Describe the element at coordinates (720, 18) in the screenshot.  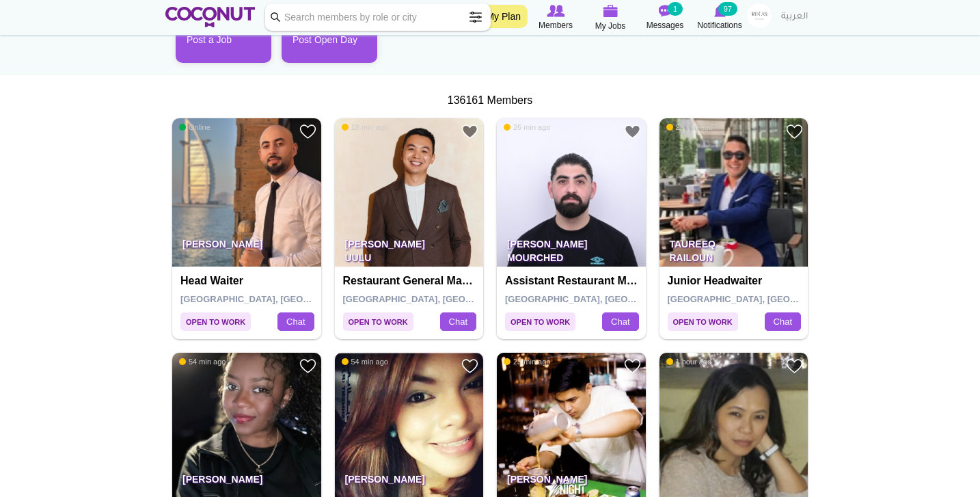
I see `a: Notifications Notifications 97` at that location.